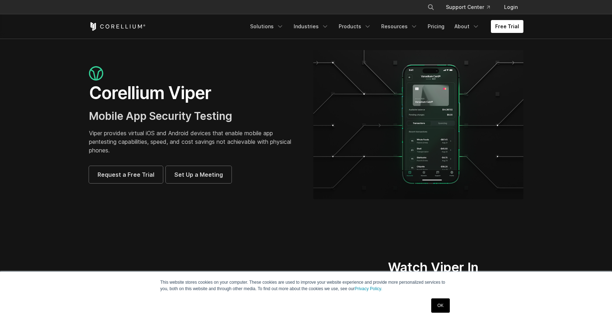 This screenshot has height=322, width=612. I want to click on img: viper_icon_large, so click(96, 73).